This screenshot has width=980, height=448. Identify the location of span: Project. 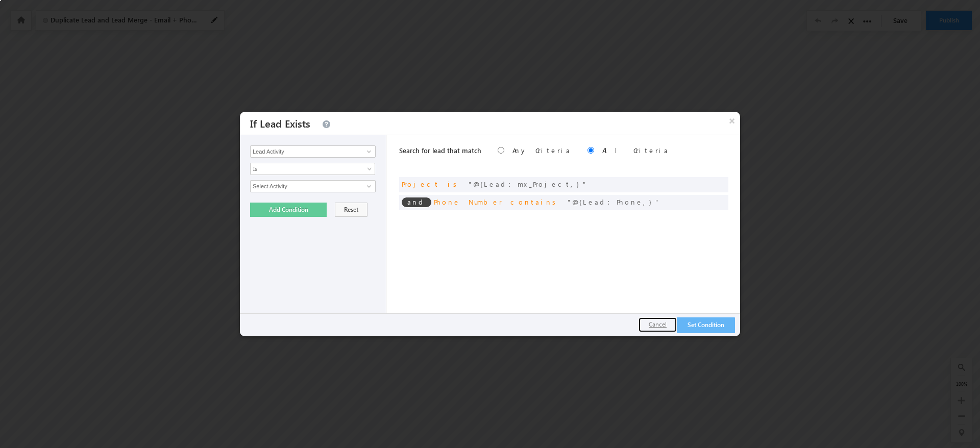
(421, 184).